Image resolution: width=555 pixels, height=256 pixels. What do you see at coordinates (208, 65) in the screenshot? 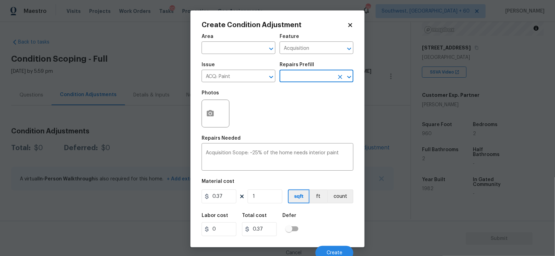
I see `h5: Issue` at bounding box center [208, 65].